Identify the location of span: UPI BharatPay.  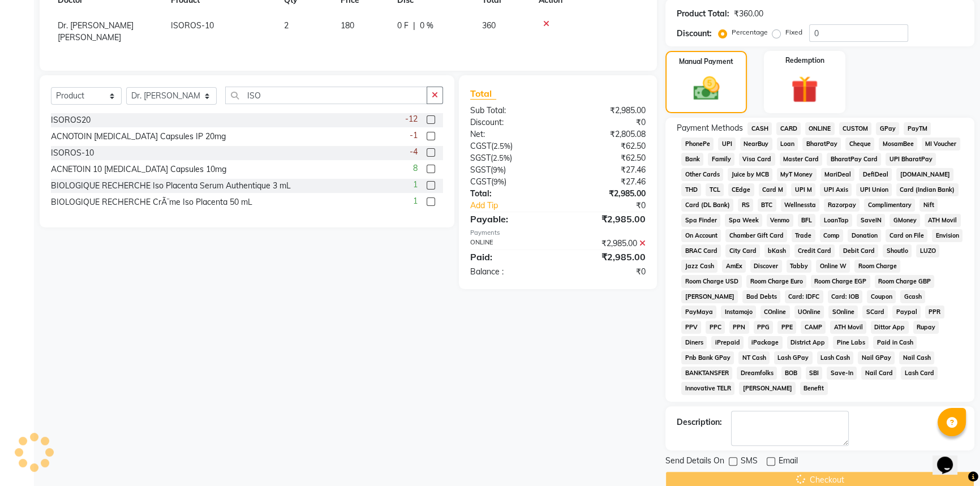
(910, 159).